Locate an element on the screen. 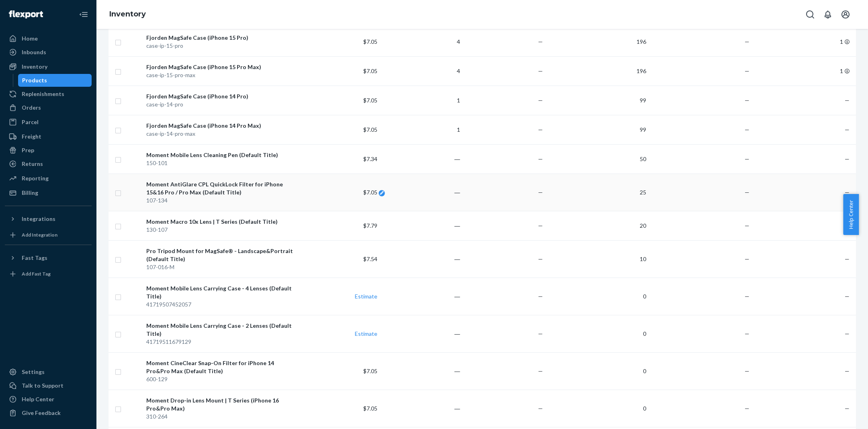 This screenshot has height=429, width=868. a: Prep is located at coordinates (48, 150).